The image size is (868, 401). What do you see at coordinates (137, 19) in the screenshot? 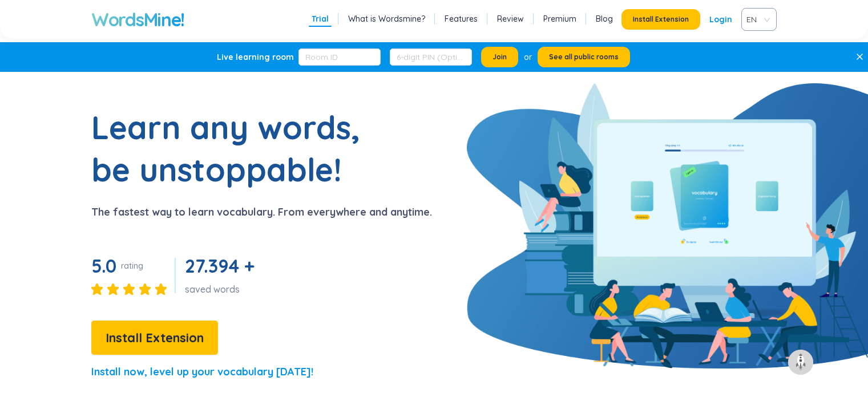
I see `a: WordsMine!` at bounding box center [137, 19].